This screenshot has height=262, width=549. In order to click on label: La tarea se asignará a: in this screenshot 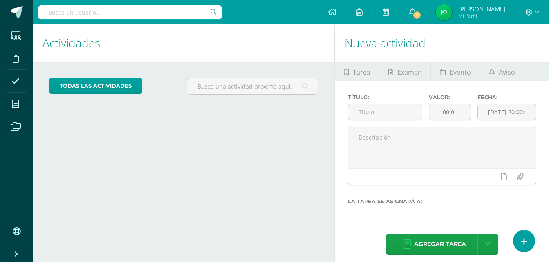, I will do `click(442, 201)`.